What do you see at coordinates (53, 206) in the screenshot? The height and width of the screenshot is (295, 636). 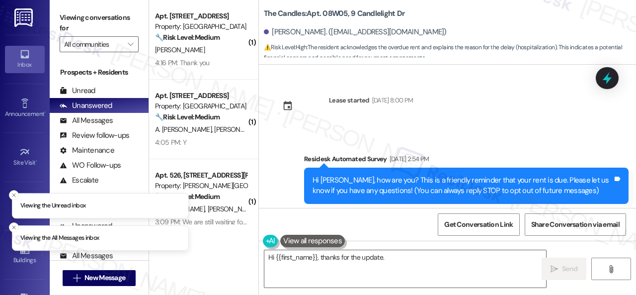 I see `p: Viewing the Unread inbox` at bounding box center [53, 206].